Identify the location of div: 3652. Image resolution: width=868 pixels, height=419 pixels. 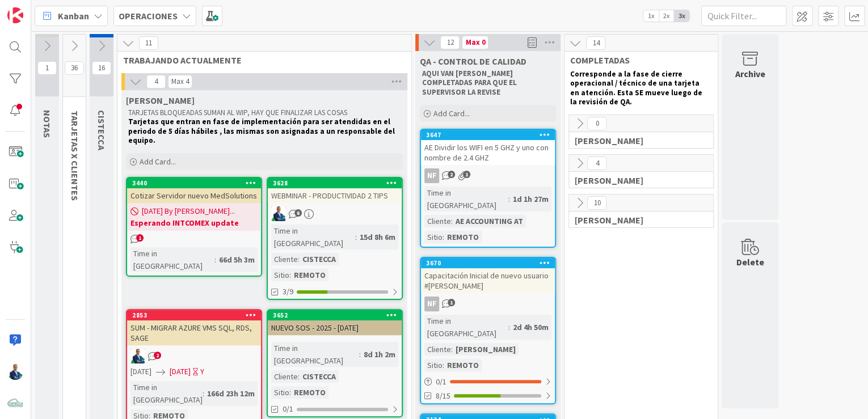
(337, 315).